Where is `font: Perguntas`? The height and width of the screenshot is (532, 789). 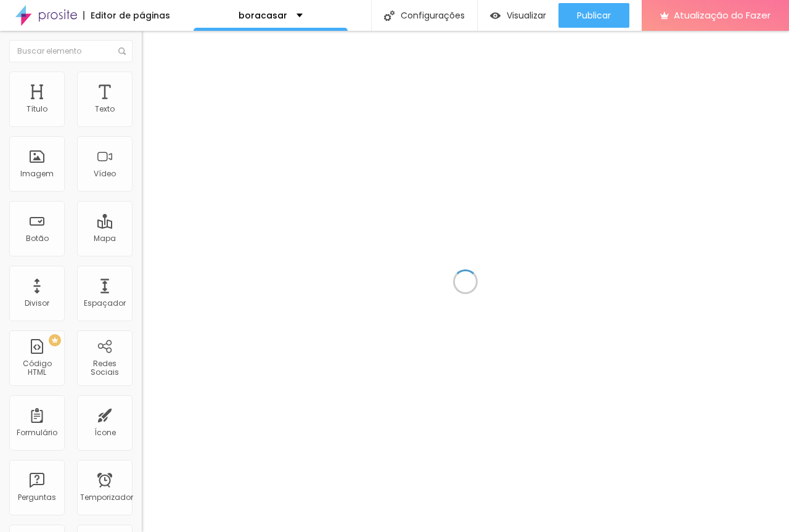
font: Perguntas is located at coordinates (37, 497).